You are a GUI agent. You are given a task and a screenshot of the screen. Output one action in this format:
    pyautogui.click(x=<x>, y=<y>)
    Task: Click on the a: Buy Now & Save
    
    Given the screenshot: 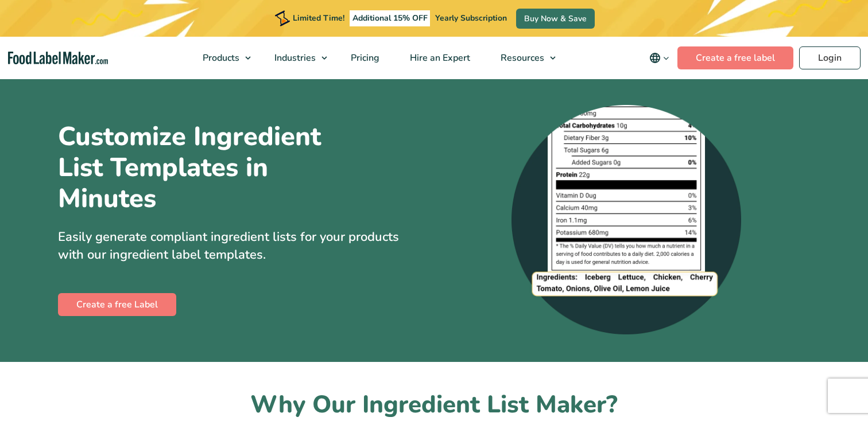 What is the action you would take?
    pyautogui.click(x=555, y=18)
    